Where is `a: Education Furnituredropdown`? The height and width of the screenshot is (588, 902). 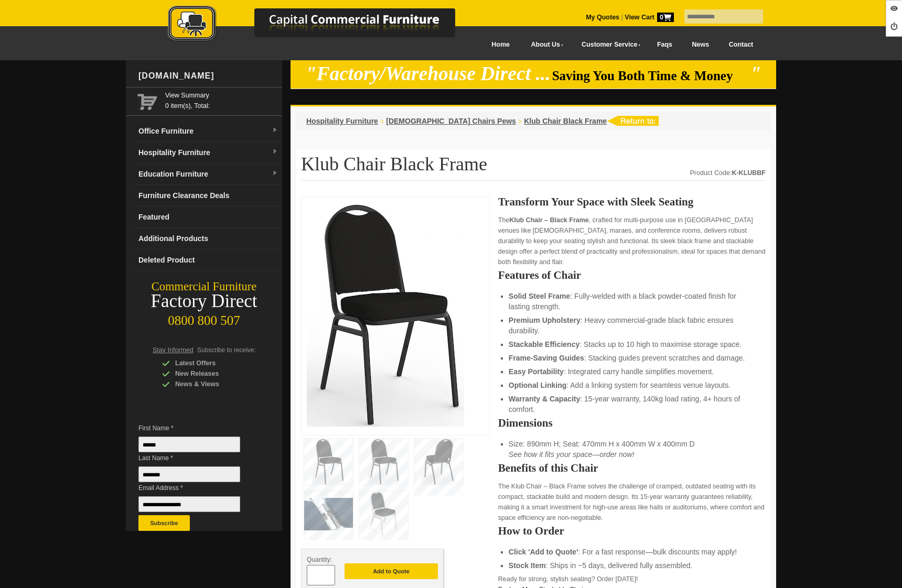 a: Education Furnituredropdown is located at coordinates (208, 174).